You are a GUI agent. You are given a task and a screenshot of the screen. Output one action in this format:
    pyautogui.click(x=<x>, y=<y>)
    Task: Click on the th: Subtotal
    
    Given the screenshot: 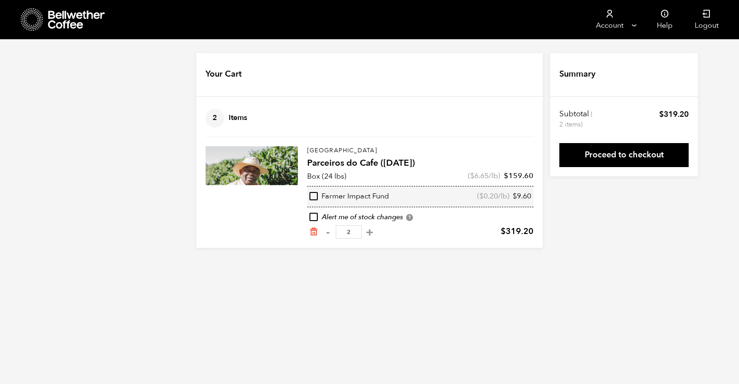 What is the action you would take?
    pyautogui.click(x=576, y=119)
    